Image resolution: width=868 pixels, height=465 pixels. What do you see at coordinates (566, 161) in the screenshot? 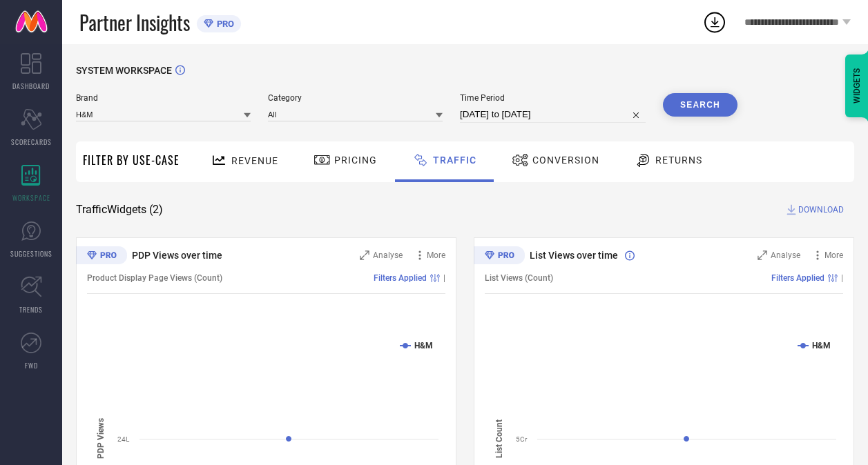
I see `span: Conversion` at bounding box center [566, 161].